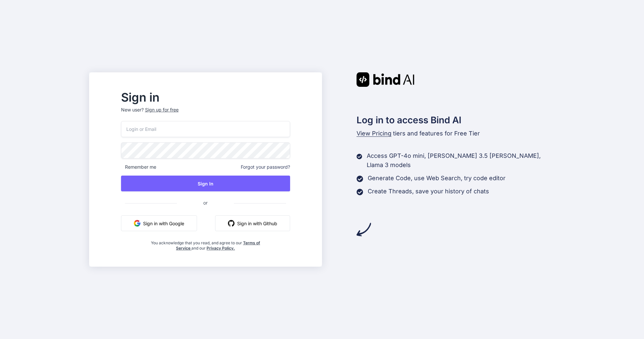 The height and width of the screenshot is (339, 644). I want to click on span: View Pricing, so click(374, 133).